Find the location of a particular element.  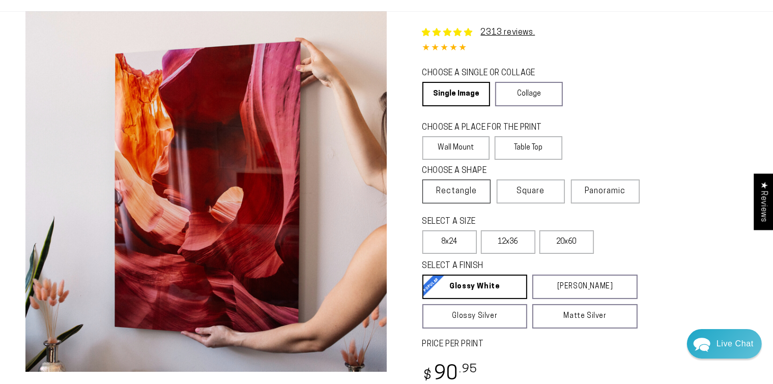

a: 2313 reviews. is located at coordinates (508, 33).